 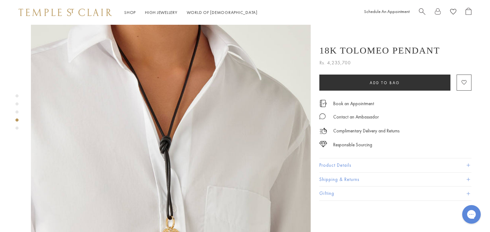 What do you see at coordinates (395, 165) in the screenshot?
I see `button: Product Details` at bounding box center [395, 165].